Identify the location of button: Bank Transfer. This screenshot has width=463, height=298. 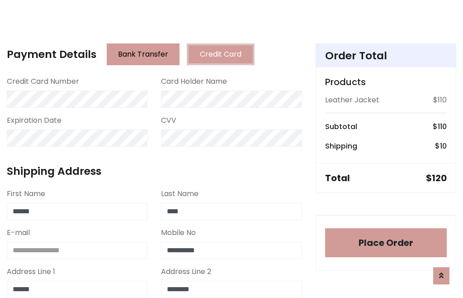
(143, 54).